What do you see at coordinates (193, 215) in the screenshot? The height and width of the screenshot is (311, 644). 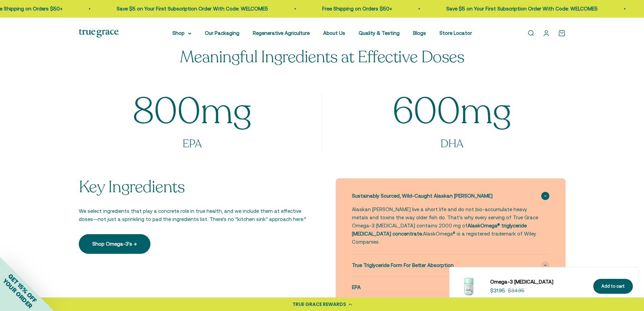 I see `p: We select ingredients that play a concrete role in true health, and we include them at effective ...` at bounding box center [193, 215].